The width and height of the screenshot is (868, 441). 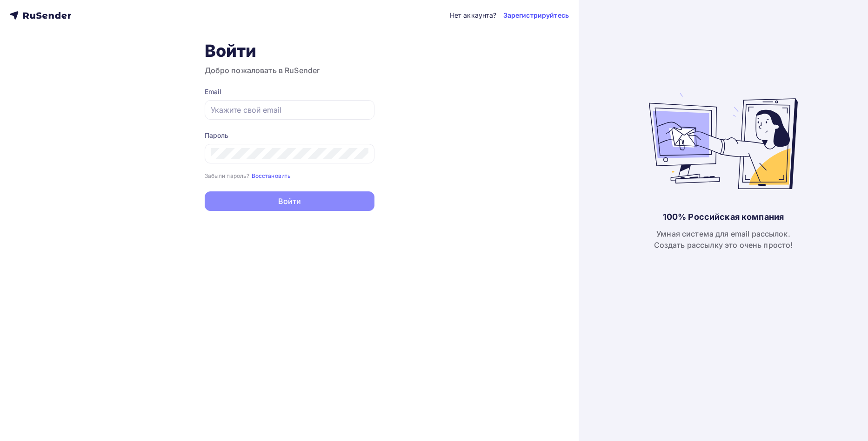 What do you see at coordinates (289, 71) in the screenshot?
I see `h3: Добро пожаловать в RuSender` at bounding box center [289, 71].